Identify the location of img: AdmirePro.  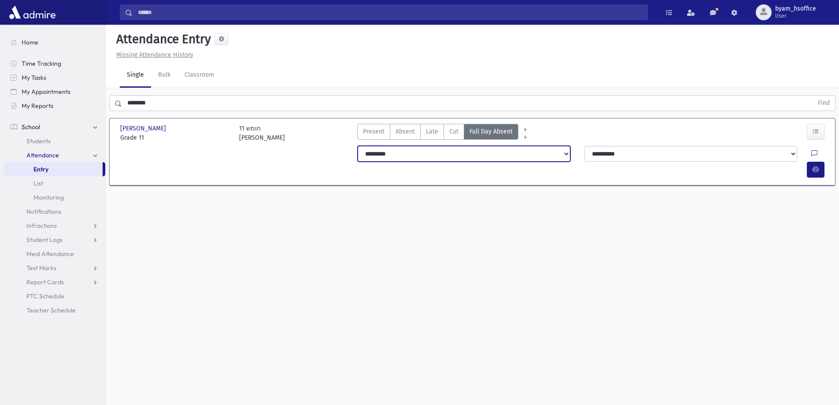
(32, 12).